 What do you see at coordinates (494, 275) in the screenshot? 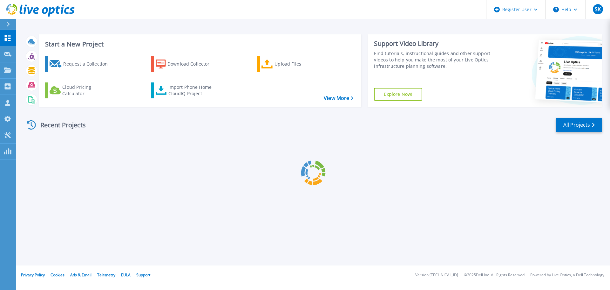
I see `li: © 2025 Dell Inc. All Rights Reserved` at bounding box center [494, 275].